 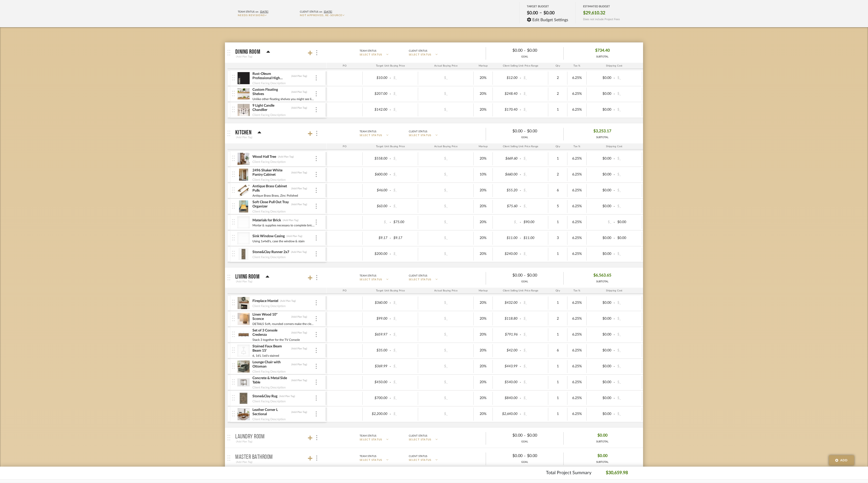 I want to click on div: $11.00, so click(x=507, y=238).